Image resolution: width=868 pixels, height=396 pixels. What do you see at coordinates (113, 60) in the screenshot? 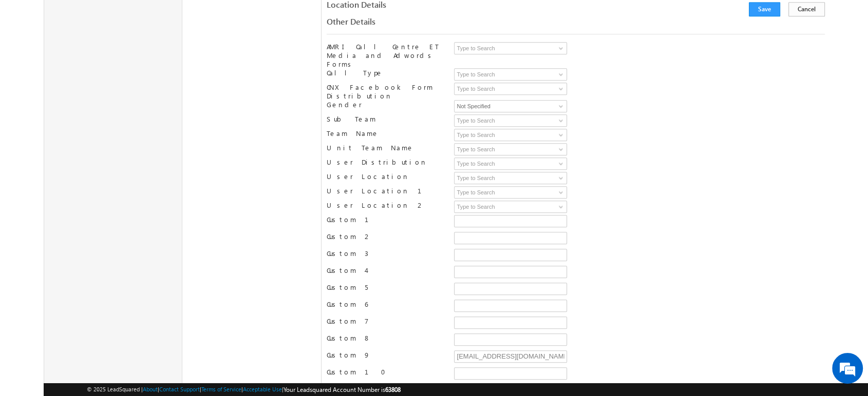
I see `div: Chat with us now` at bounding box center [113, 60].